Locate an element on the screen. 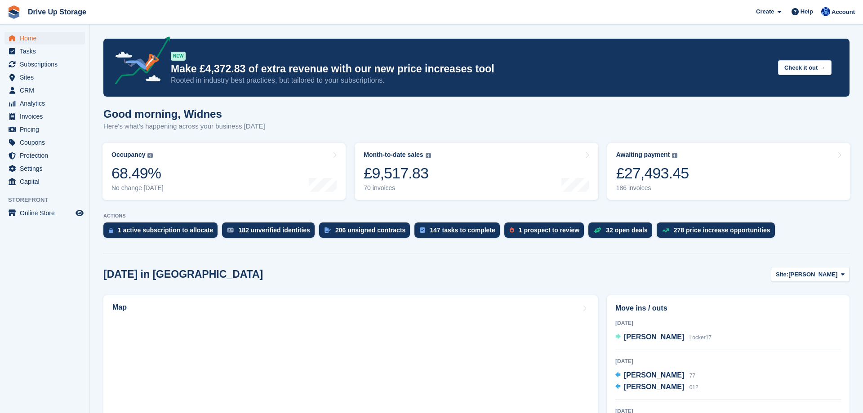 The height and width of the screenshot is (413, 863). span: CRM is located at coordinates (47, 90).